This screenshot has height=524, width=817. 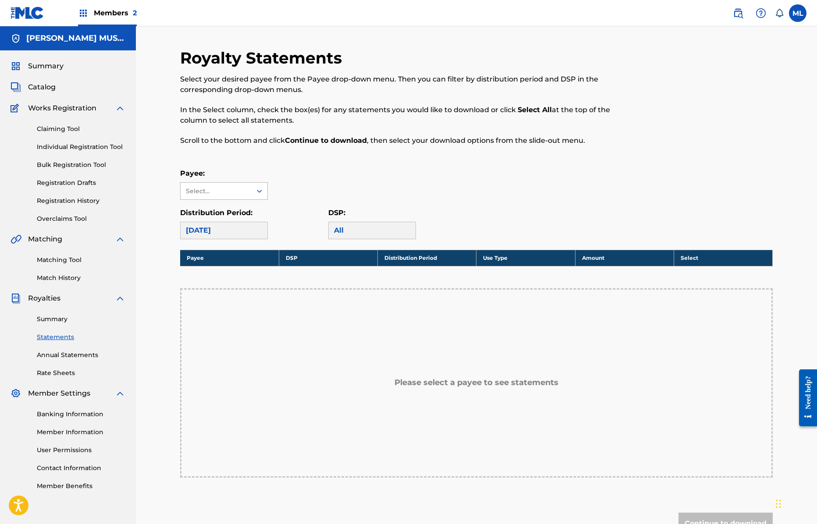 I want to click on span: Member Settings, so click(x=59, y=394).